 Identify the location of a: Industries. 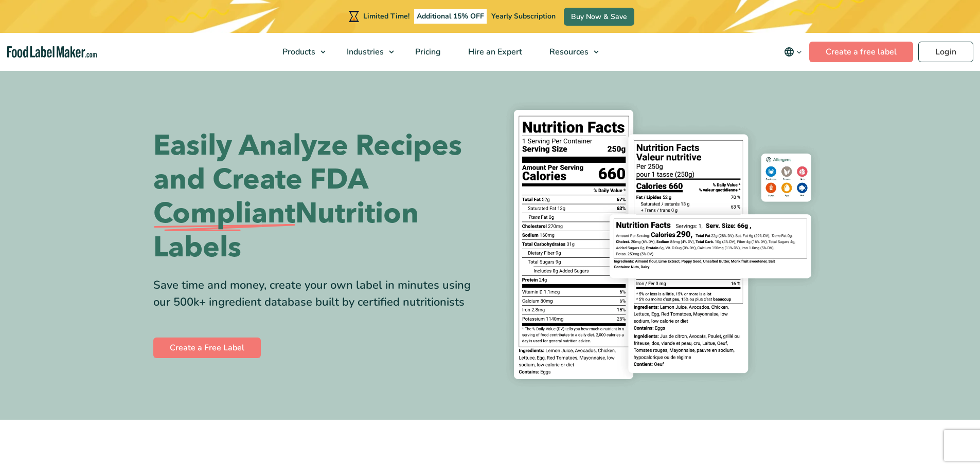
(366, 52).